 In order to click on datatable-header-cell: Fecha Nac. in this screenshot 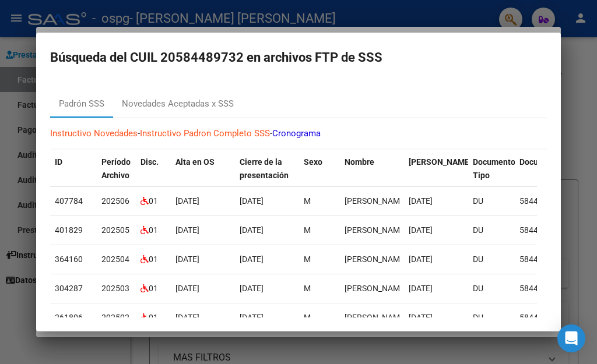, I will do `click(436, 169)`.